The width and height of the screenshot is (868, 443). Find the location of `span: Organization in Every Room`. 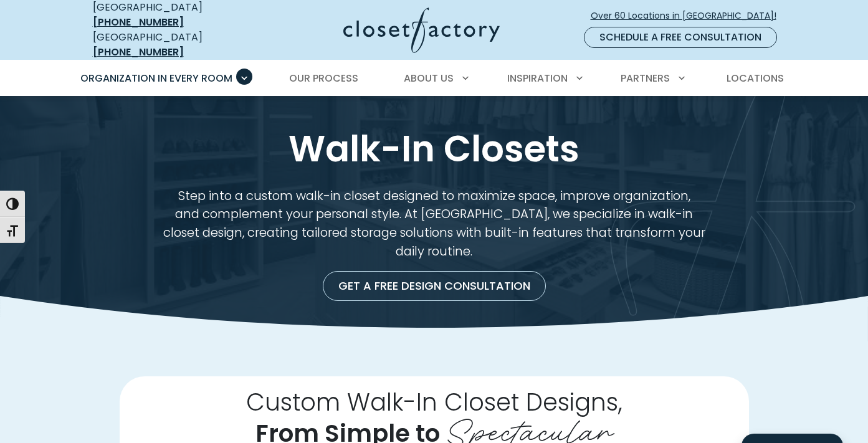

span: Organization in Every Room is located at coordinates (157, 78).